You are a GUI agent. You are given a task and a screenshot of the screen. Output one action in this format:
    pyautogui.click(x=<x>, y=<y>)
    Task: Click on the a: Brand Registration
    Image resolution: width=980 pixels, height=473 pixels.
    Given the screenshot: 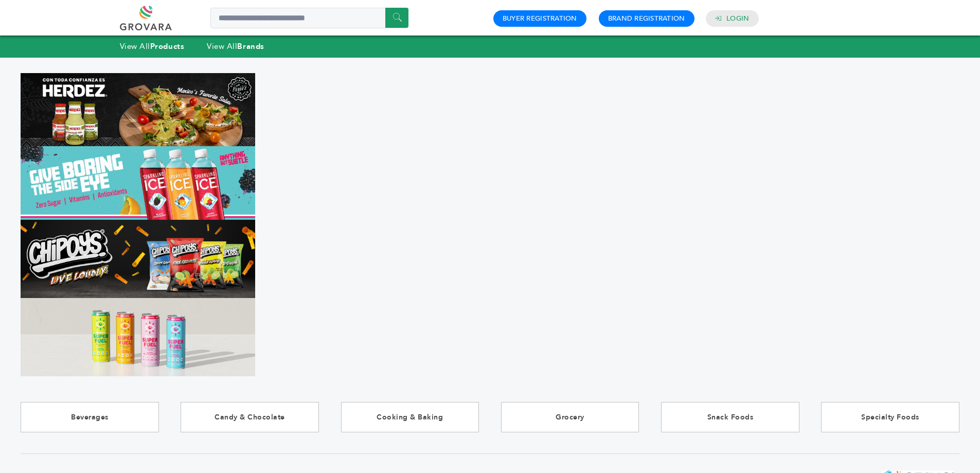 What is the action you would take?
    pyautogui.click(x=646, y=19)
    